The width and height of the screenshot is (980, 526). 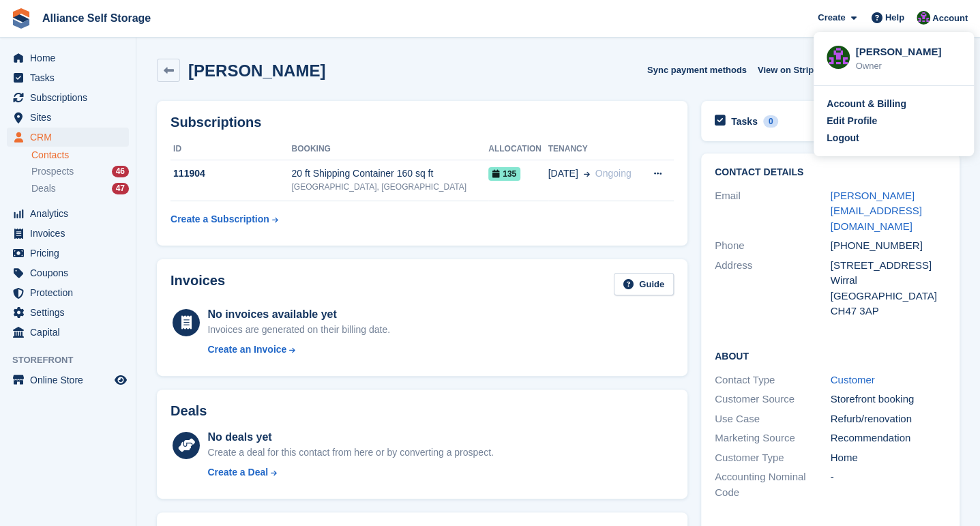 I want to click on div: Create a deal for this contact from here or by converting a prospect., so click(x=350, y=452).